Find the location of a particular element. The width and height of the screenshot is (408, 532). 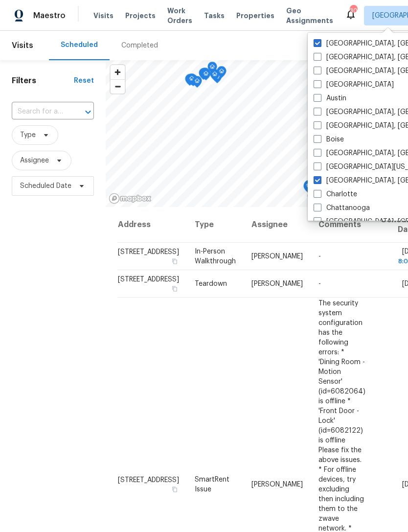

input: Search for an address... is located at coordinates (39, 112).